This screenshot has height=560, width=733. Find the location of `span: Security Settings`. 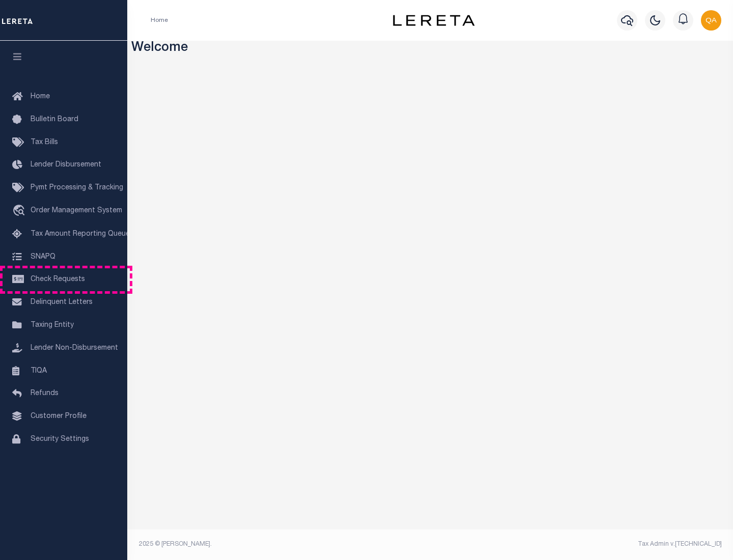

span: Security Settings is located at coordinates (60, 439).